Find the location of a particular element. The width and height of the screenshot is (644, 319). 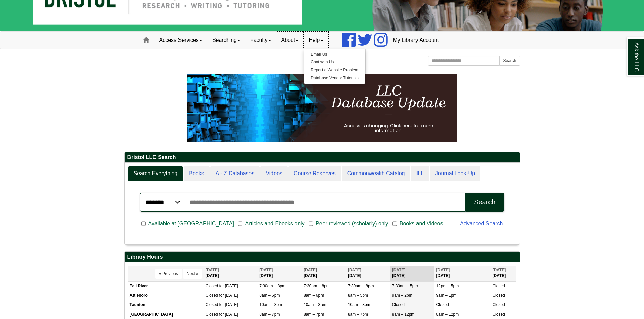

a: Course Reserves is located at coordinates (315, 174).